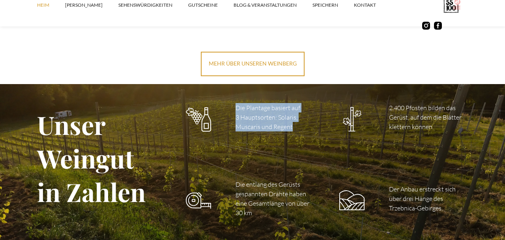 The image size is (505, 240). Describe the element at coordinates (422, 198) in the screenshot. I see `font: Der Anbau erstreckt sich über drei Hänge des Trzebnica-Gebirges.` at that location.